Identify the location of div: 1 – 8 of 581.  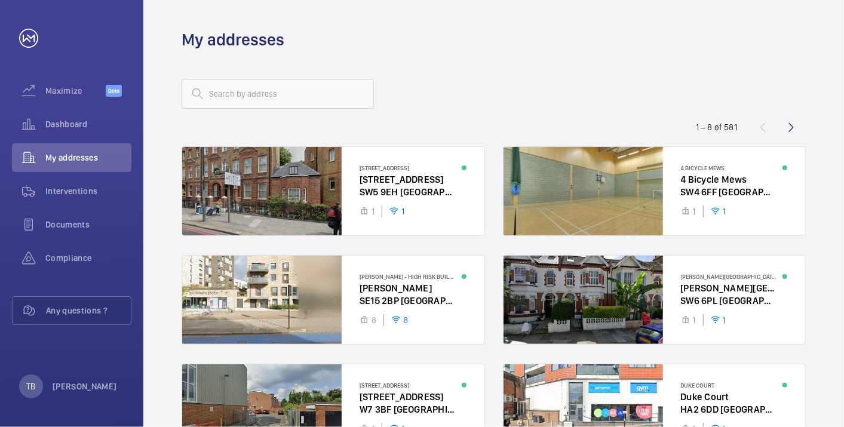
(716, 127).